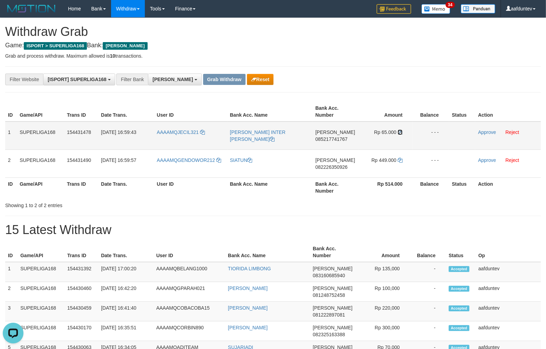 Image resolution: width=546 pixels, height=349 pixels. What do you see at coordinates (189, 331) in the screenshot?
I see `td: AAAAMQCORBIN890` at bounding box center [189, 331].